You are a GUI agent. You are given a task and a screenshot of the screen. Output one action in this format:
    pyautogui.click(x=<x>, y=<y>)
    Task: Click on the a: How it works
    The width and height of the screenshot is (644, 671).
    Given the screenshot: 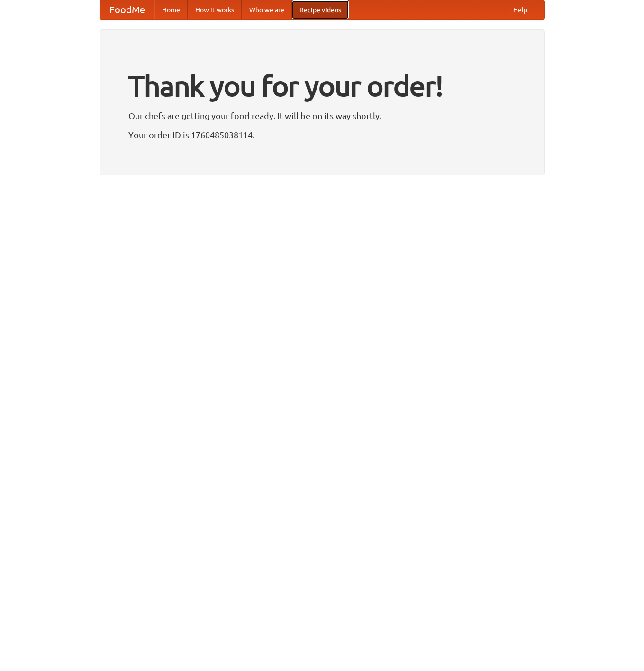 What is the action you would take?
    pyautogui.click(x=214, y=10)
    